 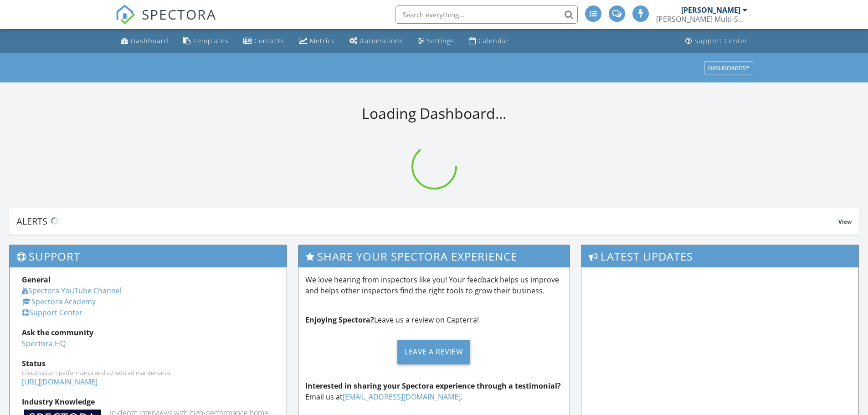 I want to click on div: Industry Knowledge, so click(x=148, y=402).